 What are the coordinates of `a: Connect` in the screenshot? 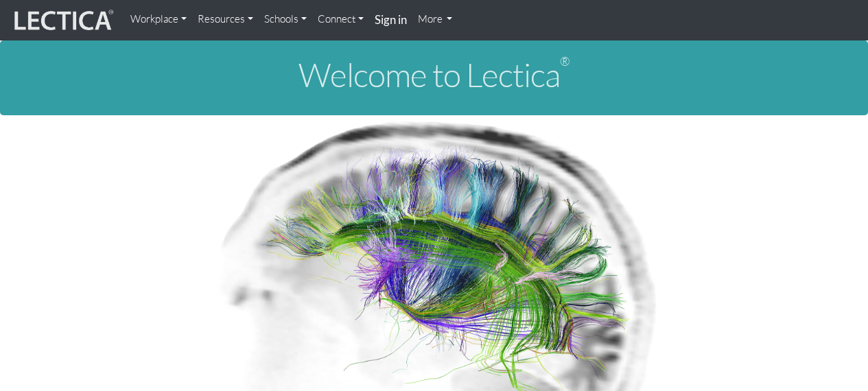 It's located at (340, 19).